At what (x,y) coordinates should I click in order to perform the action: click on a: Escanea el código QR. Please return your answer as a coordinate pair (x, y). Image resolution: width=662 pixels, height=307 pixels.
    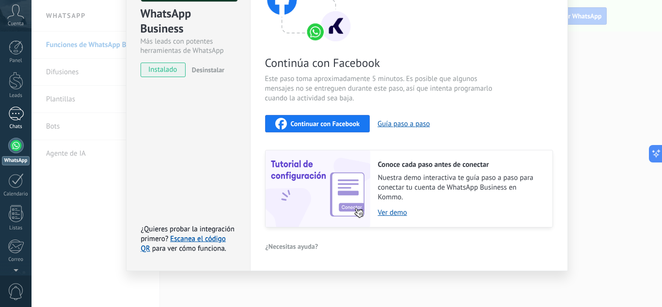
    Looking at the image, I should click on (183, 243).